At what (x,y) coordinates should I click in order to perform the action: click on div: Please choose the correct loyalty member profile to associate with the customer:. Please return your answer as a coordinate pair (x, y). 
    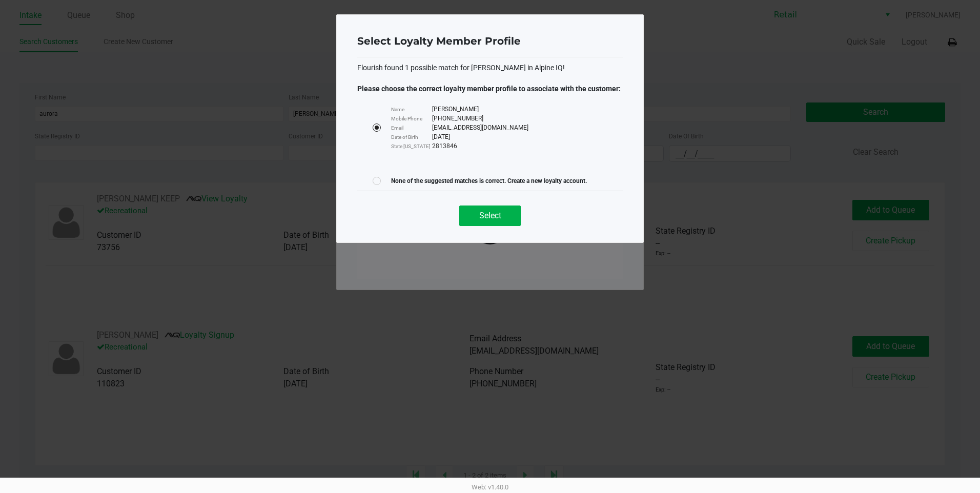
    Looking at the image, I should click on (490, 88).